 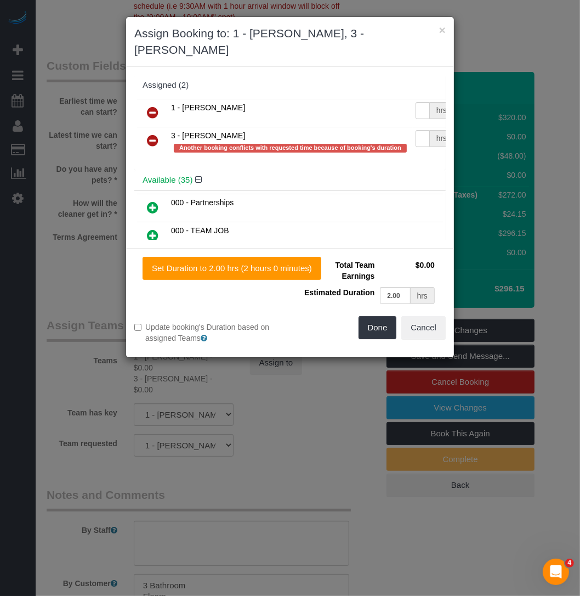 What do you see at coordinates (378, 327) in the screenshot?
I see `button: Done` at bounding box center [378, 327].